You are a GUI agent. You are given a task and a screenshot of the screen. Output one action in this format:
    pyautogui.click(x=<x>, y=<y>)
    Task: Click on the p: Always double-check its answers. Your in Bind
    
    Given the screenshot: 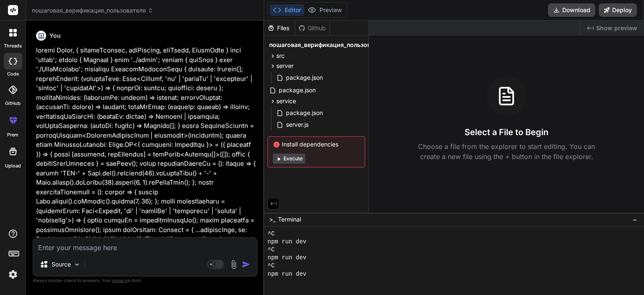 What is the action you would take?
    pyautogui.click(x=145, y=281)
    